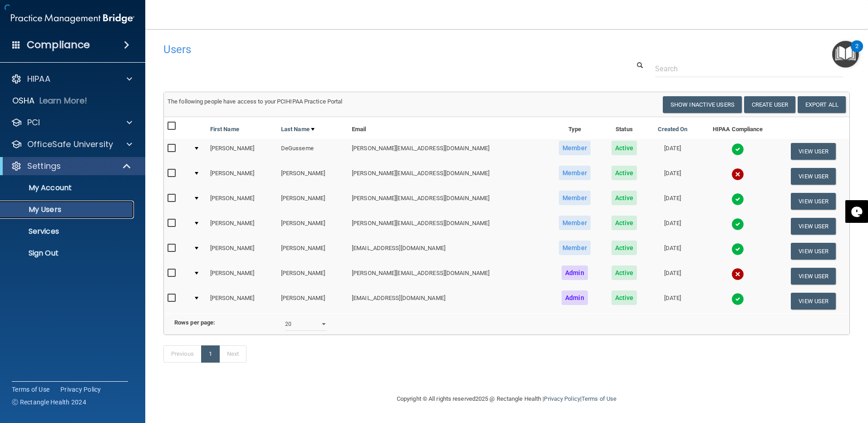 The image size is (868, 423). I want to click on td: DeGusseme, so click(313, 151).